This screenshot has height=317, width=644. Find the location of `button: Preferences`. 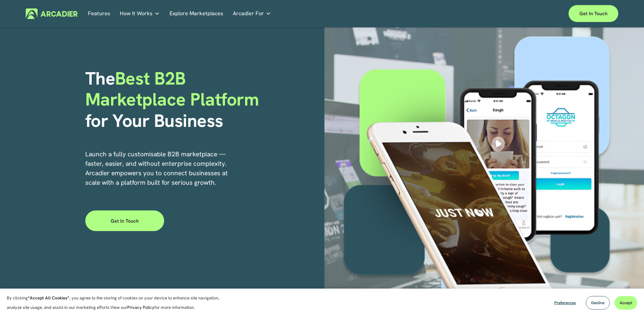

button: Preferences is located at coordinates (565, 303).